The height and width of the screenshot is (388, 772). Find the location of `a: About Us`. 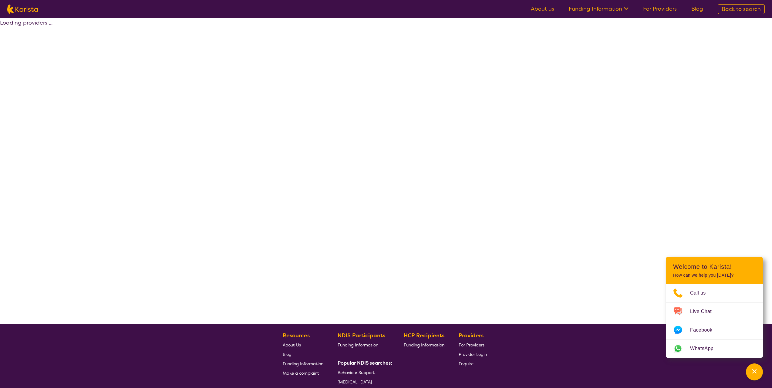

a: About Us is located at coordinates (303, 345).